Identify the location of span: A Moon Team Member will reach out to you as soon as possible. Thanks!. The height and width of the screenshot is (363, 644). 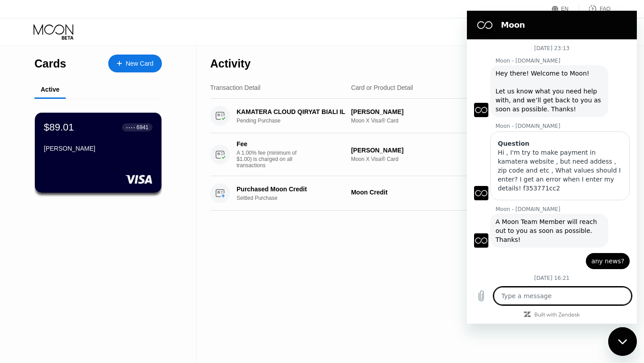
(80, 220).